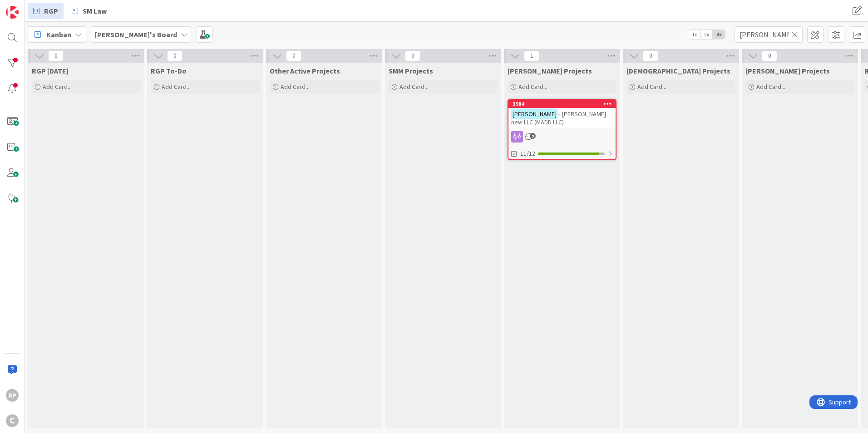 The height and width of the screenshot is (433, 868). Describe the element at coordinates (59, 34) in the screenshot. I see `span: Kanban` at that location.